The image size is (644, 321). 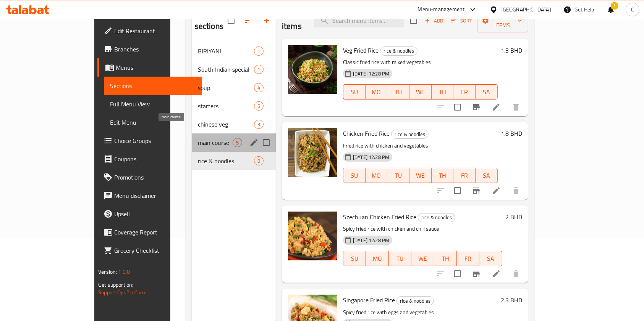 What do you see at coordinates (254, 143) in the screenshot?
I see `button: edit` at bounding box center [254, 143].